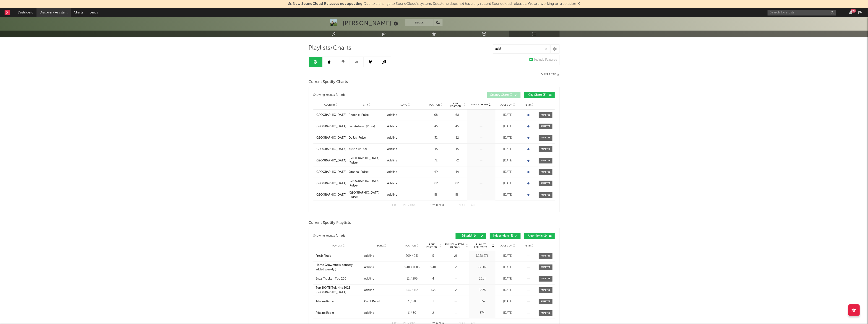 This screenshot has width=868, height=324. What do you see at coordinates (419, 23) in the screenshot?
I see `button: Track` at bounding box center [419, 23].